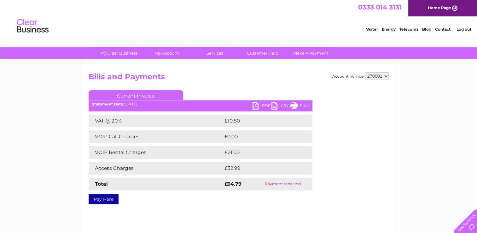  What do you see at coordinates (156, 168) in the screenshot?
I see `td: Access Charges` at bounding box center [156, 168].